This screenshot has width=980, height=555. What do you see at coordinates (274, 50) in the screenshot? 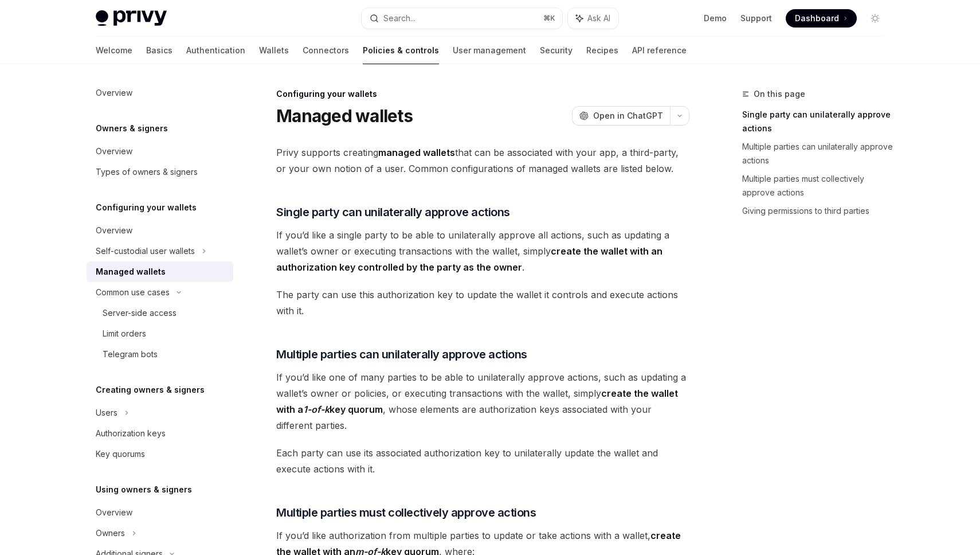
I see `a: Wallets` at bounding box center [274, 50].